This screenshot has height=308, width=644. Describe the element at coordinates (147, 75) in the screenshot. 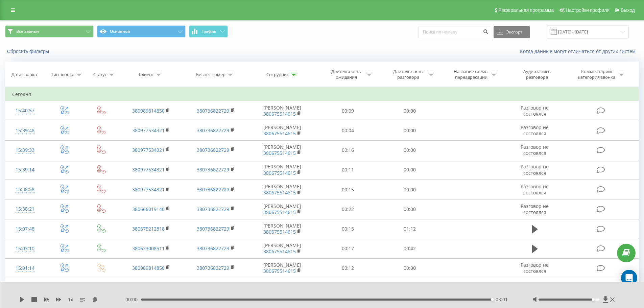

I see `div: Клиент` at that location.